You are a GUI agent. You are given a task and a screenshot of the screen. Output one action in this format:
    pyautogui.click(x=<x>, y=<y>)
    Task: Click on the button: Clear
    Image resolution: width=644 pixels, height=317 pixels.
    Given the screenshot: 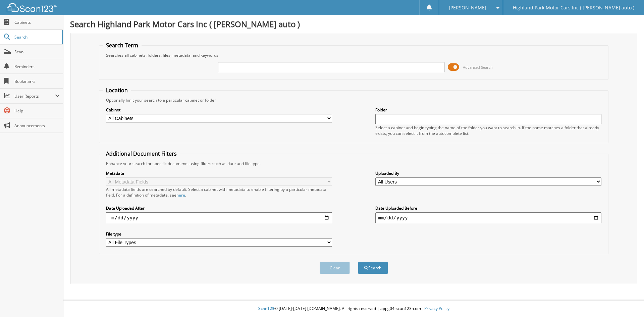 What is the action you would take?
    pyautogui.click(x=335, y=267)
    